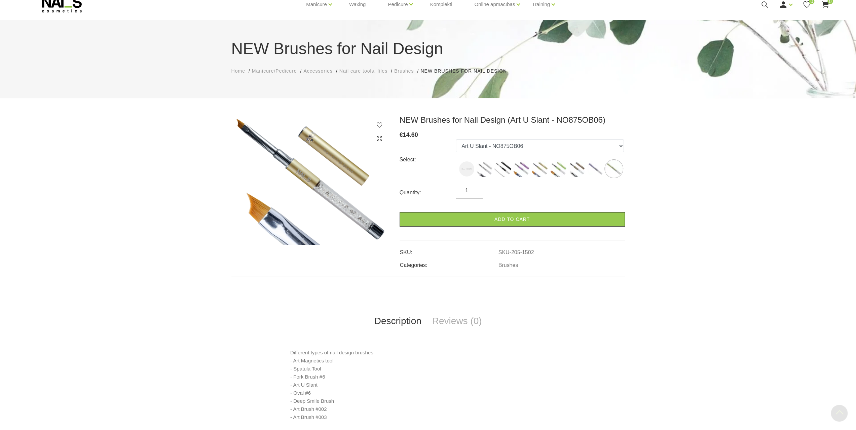  Describe the element at coordinates (428, 160) in the screenshot. I see `div: Select:` at that location.